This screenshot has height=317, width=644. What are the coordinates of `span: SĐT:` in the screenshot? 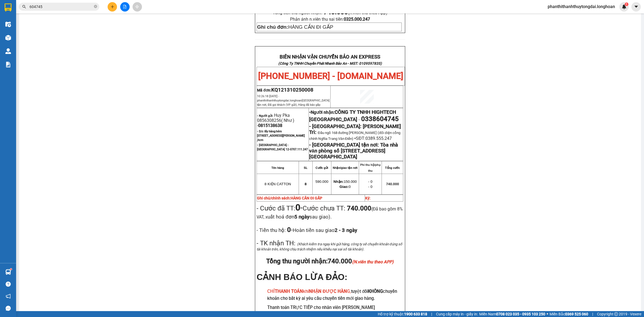 It's located at (361, 138).